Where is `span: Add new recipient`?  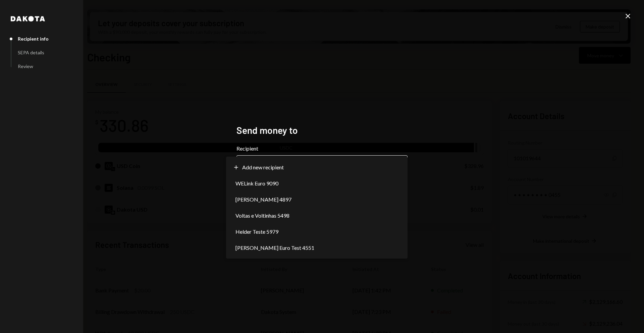
span: Add new recipient is located at coordinates (263, 167).